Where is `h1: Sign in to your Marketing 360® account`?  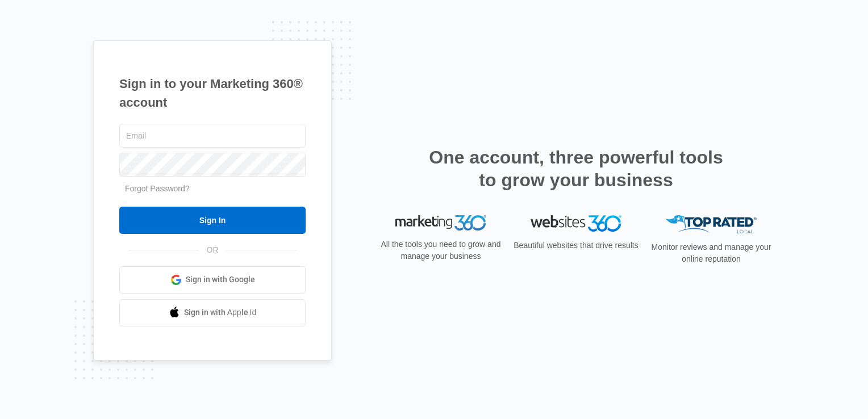 h1: Sign in to your Marketing 360® account is located at coordinates (212, 93).